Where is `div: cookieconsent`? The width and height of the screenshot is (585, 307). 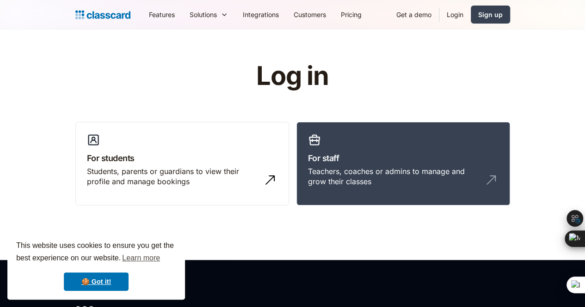
div: cookieconsent is located at coordinates (96, 266).